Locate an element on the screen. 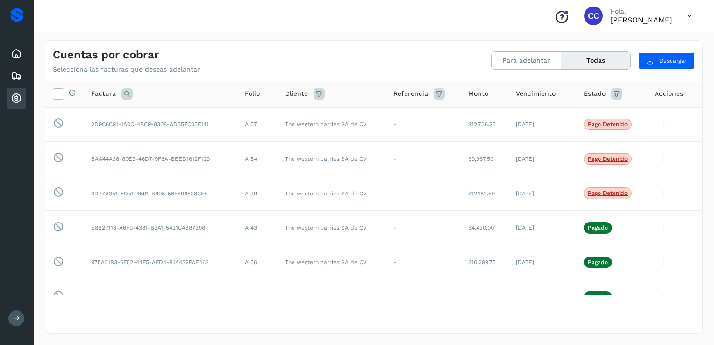  p: Selecciona las facturas que deseas adelantar is located at coordinates (126, 69).